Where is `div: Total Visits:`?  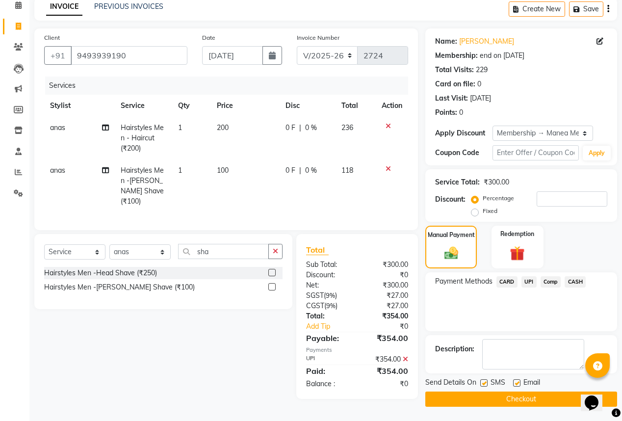 div: Total Visits: is located at coordinates (455, 70).